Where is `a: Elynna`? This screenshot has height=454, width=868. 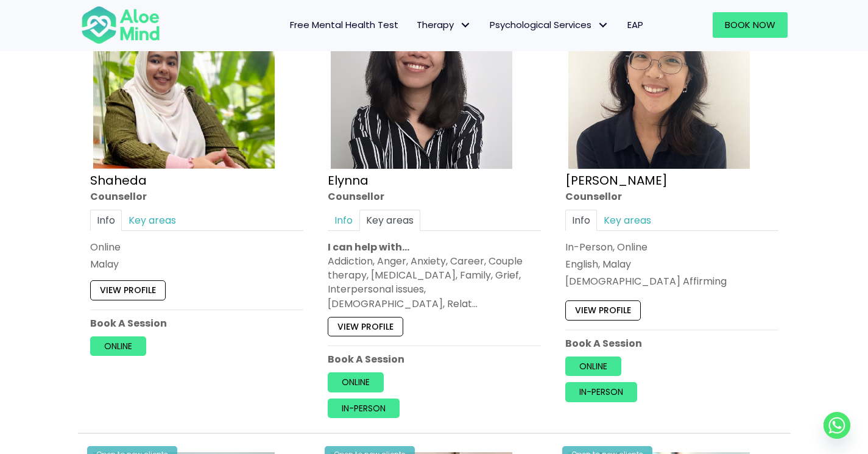
a: Elynna is located at coordinates (348, 180).